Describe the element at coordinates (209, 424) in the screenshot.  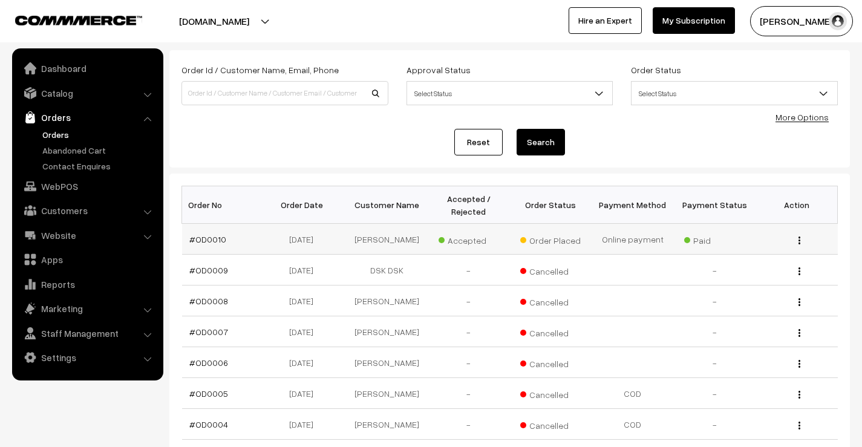
I see `a: #OD0004` at that location.